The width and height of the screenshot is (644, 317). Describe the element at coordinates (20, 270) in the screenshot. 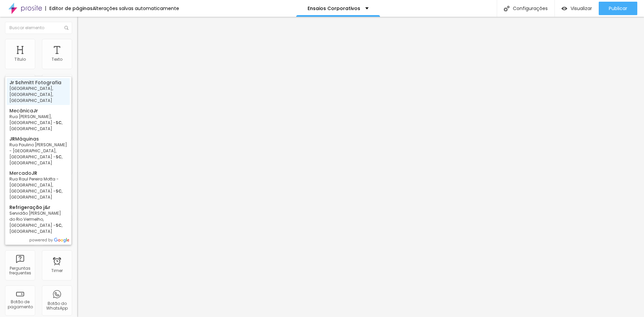

I see `div: Perguntas frequentes` at that location.